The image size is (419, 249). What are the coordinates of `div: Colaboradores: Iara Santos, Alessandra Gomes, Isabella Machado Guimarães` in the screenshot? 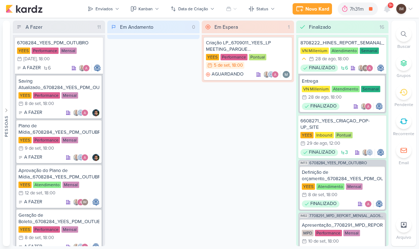 It's located at (81, 202).